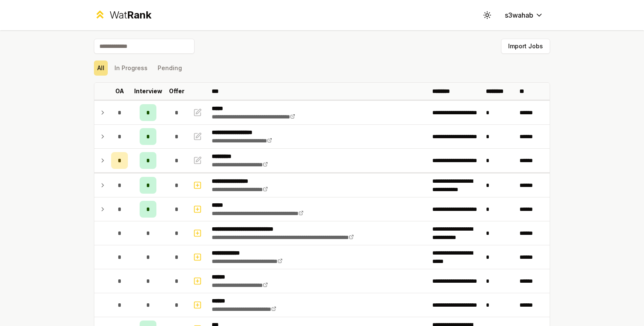 This screenshot has height=326, width=644. I want to click on span: s3wahab, so click(520, 15).